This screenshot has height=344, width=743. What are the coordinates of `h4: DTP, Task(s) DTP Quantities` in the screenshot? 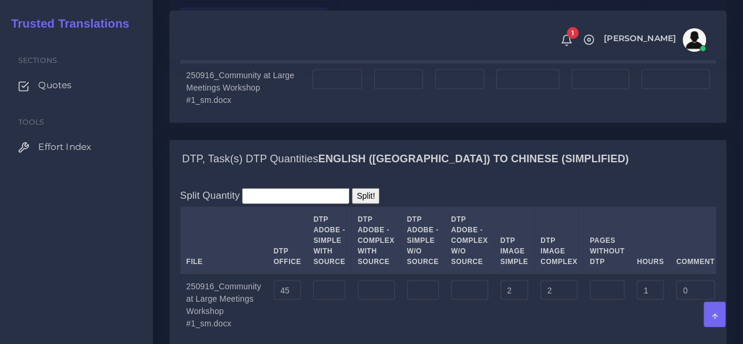 It's located at (405, 159).